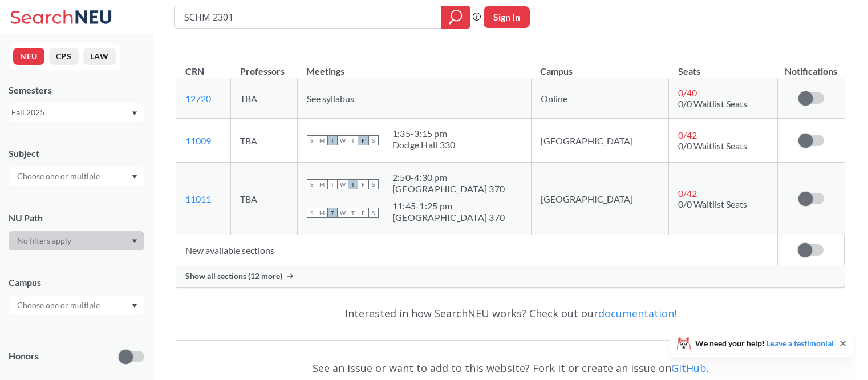  What do you see at coordinates (198, 98) in the screenshot?
I see `a: 12720` at bounding box center [198, 98].